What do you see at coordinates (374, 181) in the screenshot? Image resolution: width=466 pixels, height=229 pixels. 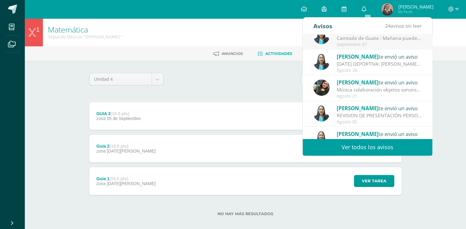 I see `button: Ver tarea` at bounding box center [374, 181].